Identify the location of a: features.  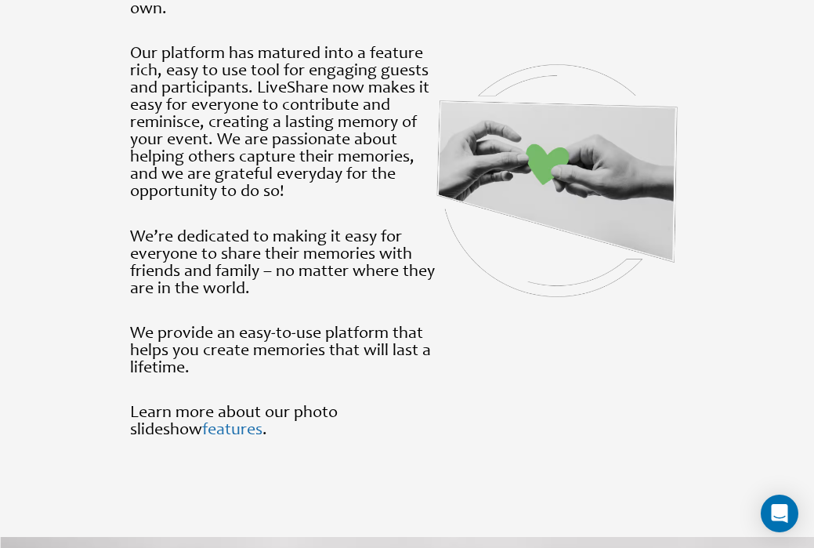
(232, 430).